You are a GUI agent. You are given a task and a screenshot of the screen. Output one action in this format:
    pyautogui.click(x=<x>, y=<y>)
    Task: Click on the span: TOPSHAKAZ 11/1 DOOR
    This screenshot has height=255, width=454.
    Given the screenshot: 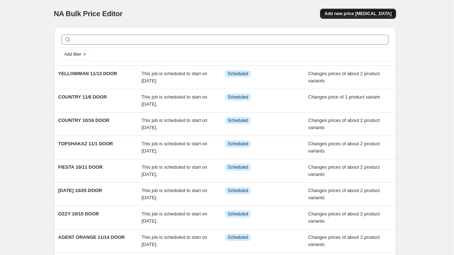 What is the action you would take?
    pyautogui.click(x=86, y=144)
    